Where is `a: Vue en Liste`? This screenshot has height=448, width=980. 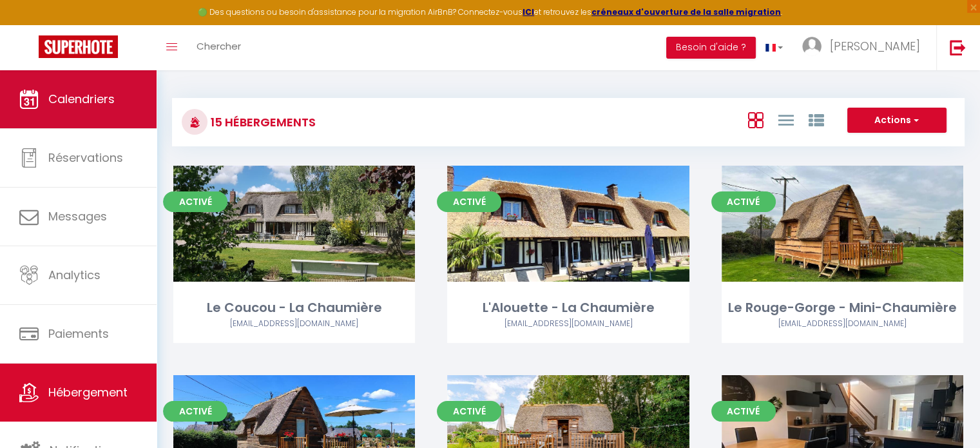
a: Vue en Liste is located at coordinates (785, 119).